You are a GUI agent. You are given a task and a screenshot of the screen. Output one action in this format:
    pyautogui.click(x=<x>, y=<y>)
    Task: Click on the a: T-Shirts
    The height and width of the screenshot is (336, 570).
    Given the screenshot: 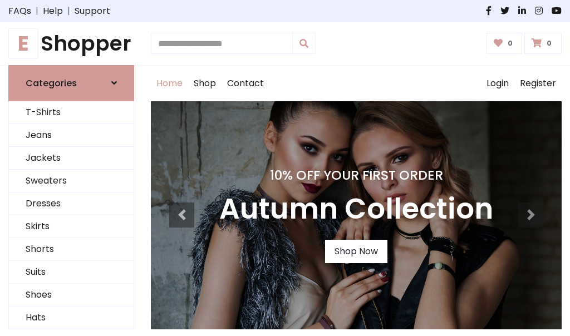 What is the action you would take?
    pyautogui.click(x=71, y=112)
    